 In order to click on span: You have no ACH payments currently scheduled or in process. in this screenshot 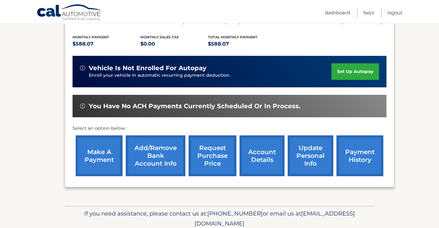, I will do `click(194, 106)`.